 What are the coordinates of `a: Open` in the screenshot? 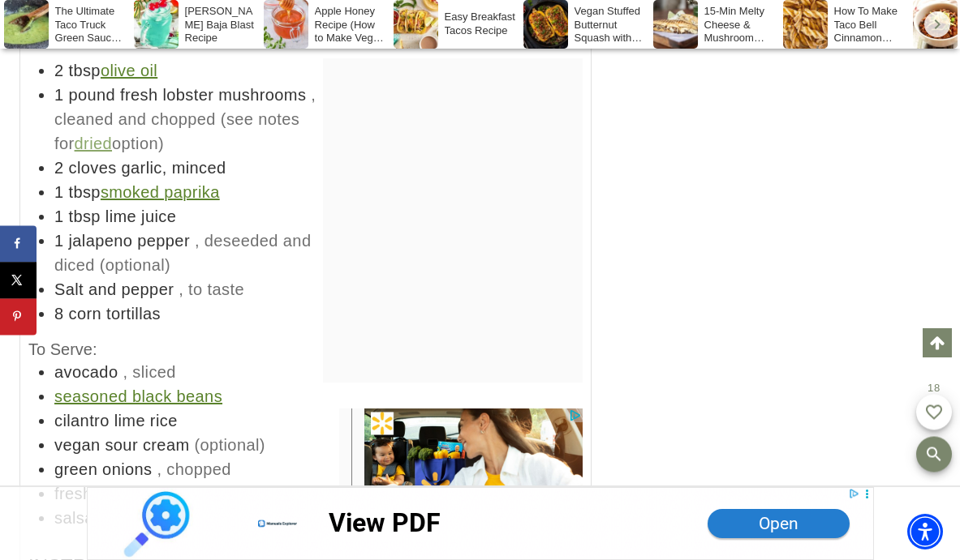 It's located at (691, 37).